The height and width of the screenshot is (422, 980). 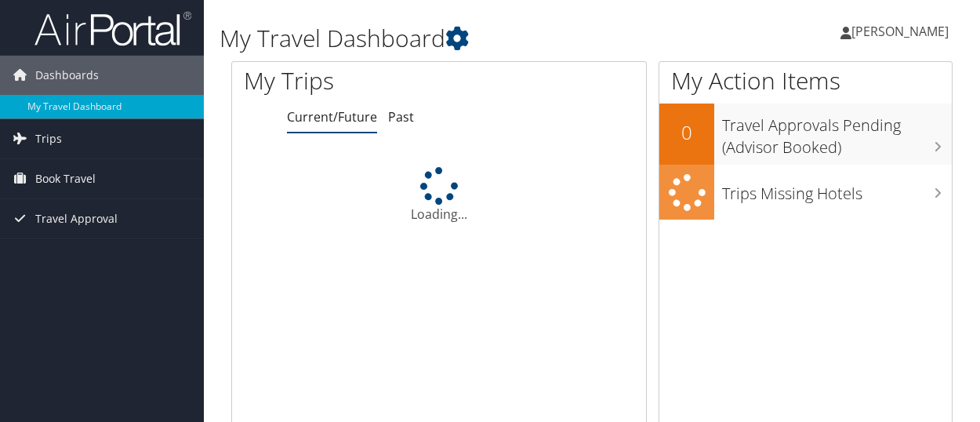 What do you see at coordinates (467, 38) in the screenshot?
I see `h1: My Travel Dashboard` at bounding box center [467, 38].